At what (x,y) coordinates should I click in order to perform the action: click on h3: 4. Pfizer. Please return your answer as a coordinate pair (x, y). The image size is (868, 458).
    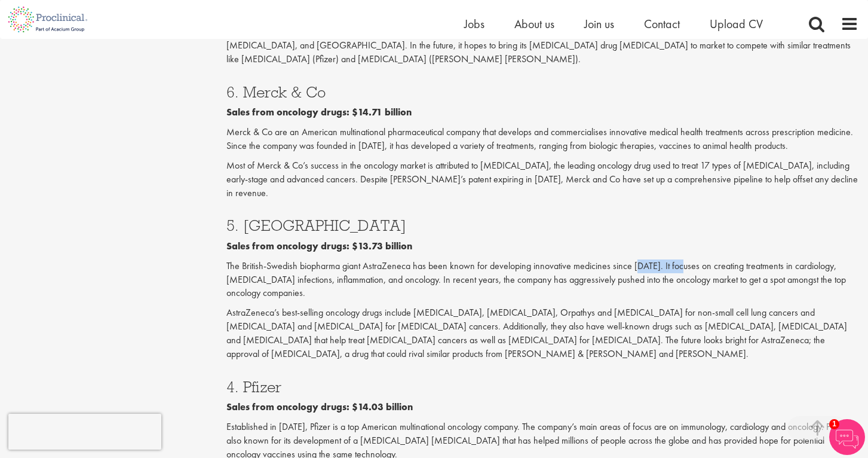
    Looking at the image, I should click on (542, 387).